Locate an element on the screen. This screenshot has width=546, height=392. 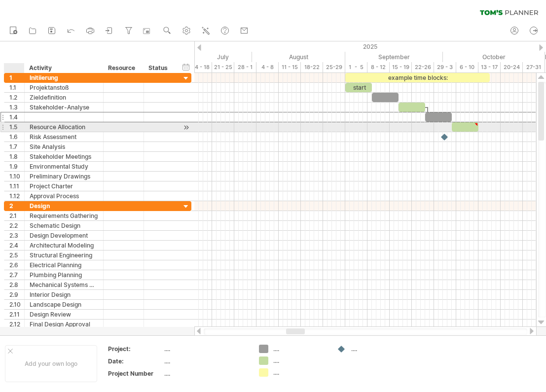
div: 1.2 is located at coordinates (17, 97).